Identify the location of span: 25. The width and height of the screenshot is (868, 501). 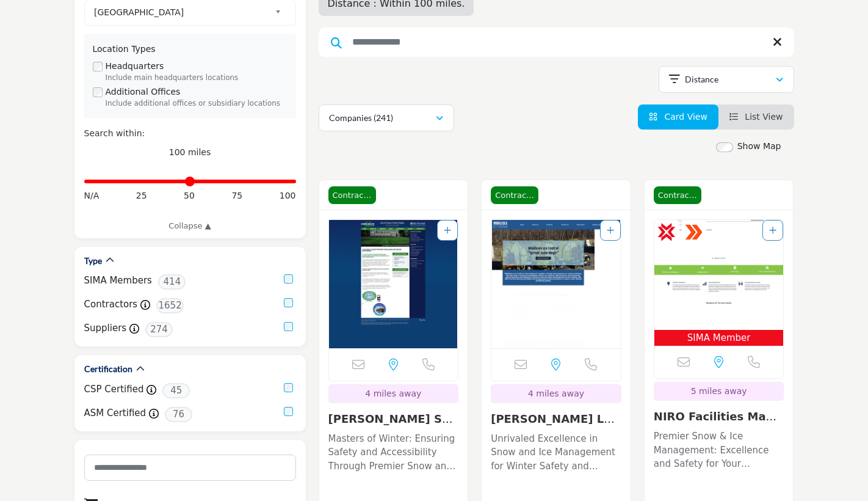
(142, 195).